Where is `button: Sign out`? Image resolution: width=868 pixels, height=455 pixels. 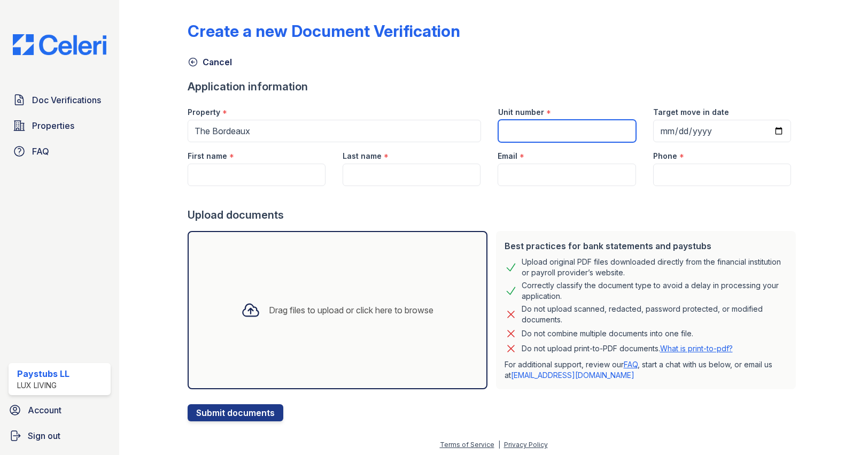
button: Sign out is located at coordinates (59, 436).